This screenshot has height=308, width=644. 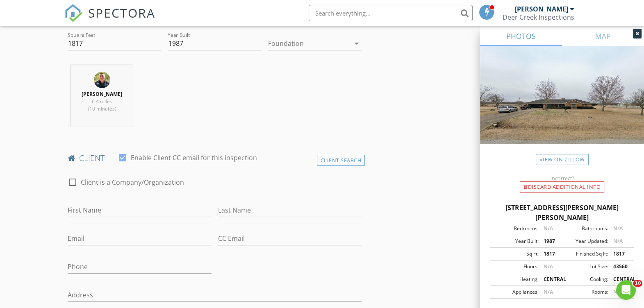 What do you see at coordinates (110, 19) in the screenshot?
I see `a: SPECTORA` at bounding box center [110, 19].